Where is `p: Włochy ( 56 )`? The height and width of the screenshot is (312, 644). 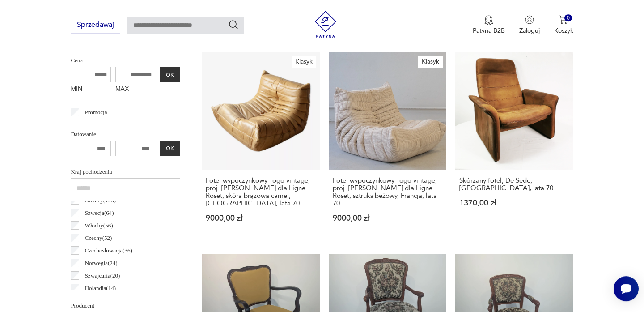
p: Włochy ( 56 ) is located at coordinates (99, 225).